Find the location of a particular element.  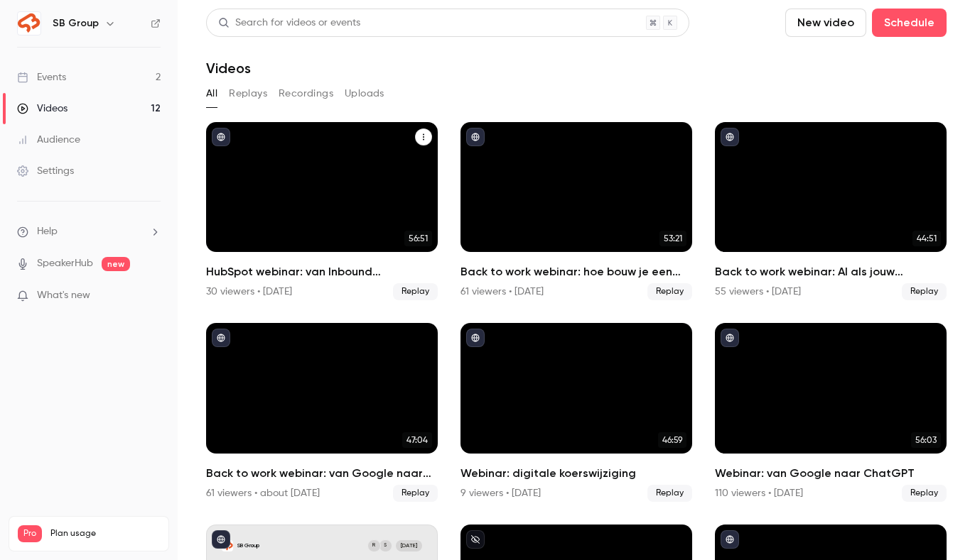

span: Pro is located at coordinates (30, 534).